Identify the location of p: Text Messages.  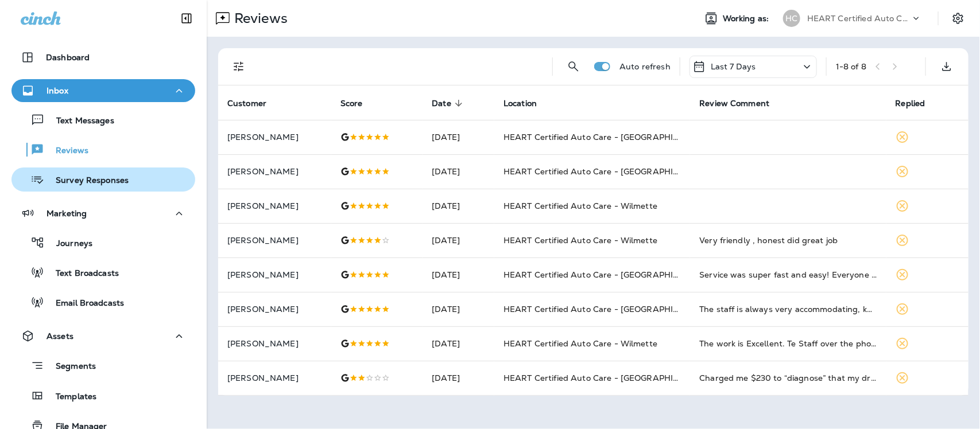
(79, 121).